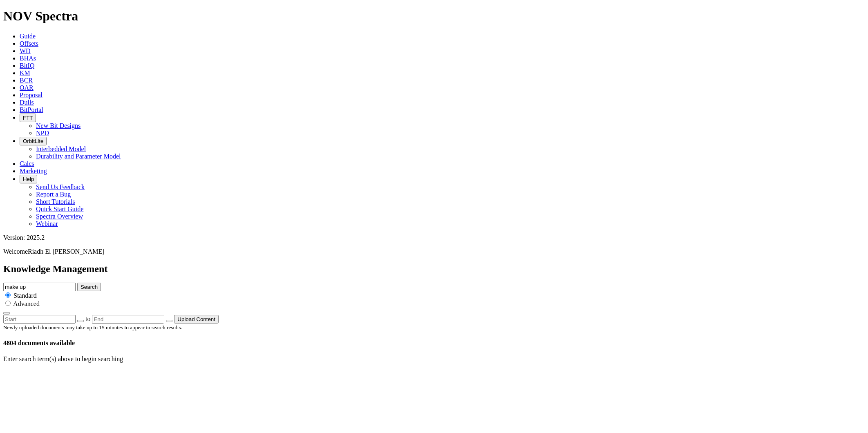 This screenshot has width=868, height=433. Describe the element at coordinates (27, 102) in the screenshot. I see `span: Dulls` at that location.